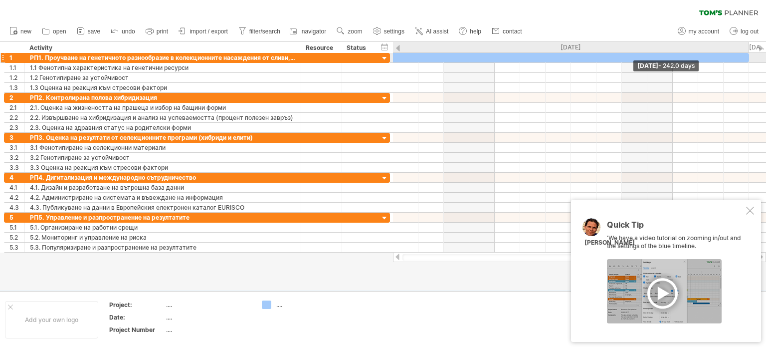 The image size is (766, 347). Describe the element at coordinates (744, 31) in the screenshot. I see `a: log out` at that location.